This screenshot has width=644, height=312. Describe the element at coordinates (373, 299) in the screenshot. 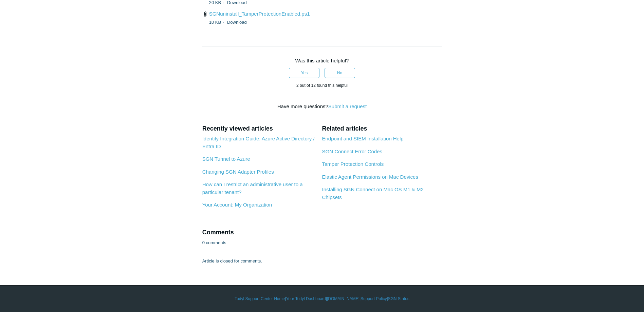

I see `a: Support Policy` at that location.